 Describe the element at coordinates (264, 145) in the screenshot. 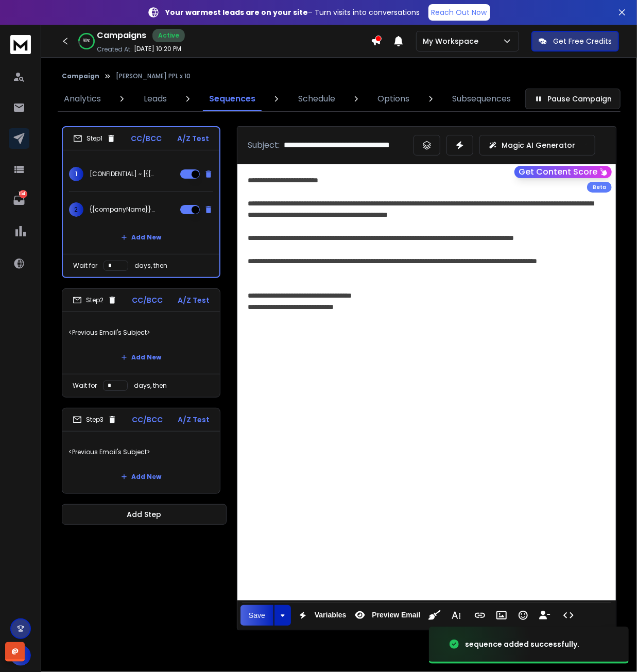

I see `p: Subject:` at that location.